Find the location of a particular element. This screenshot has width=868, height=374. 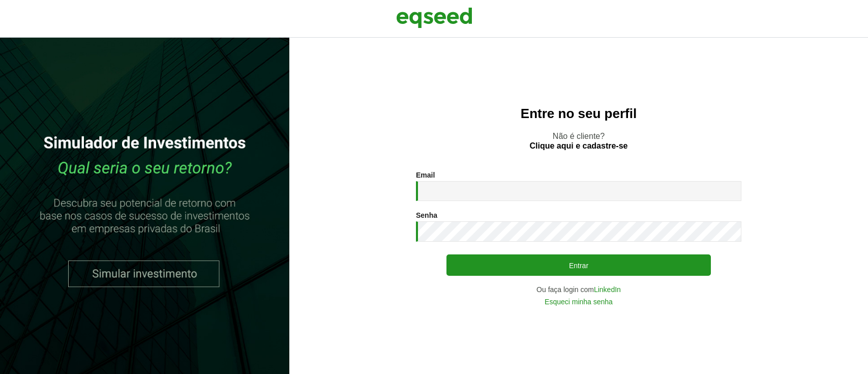

img: EqSeed Logo is located at coordinates (435, 18).